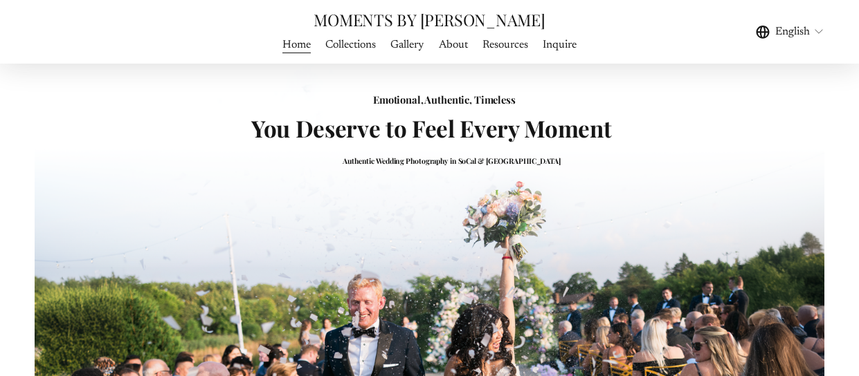 This screenshot has width=859, height=376. I want to click on strong: Emotional, Authentic, Timeless, so click(444, 100).